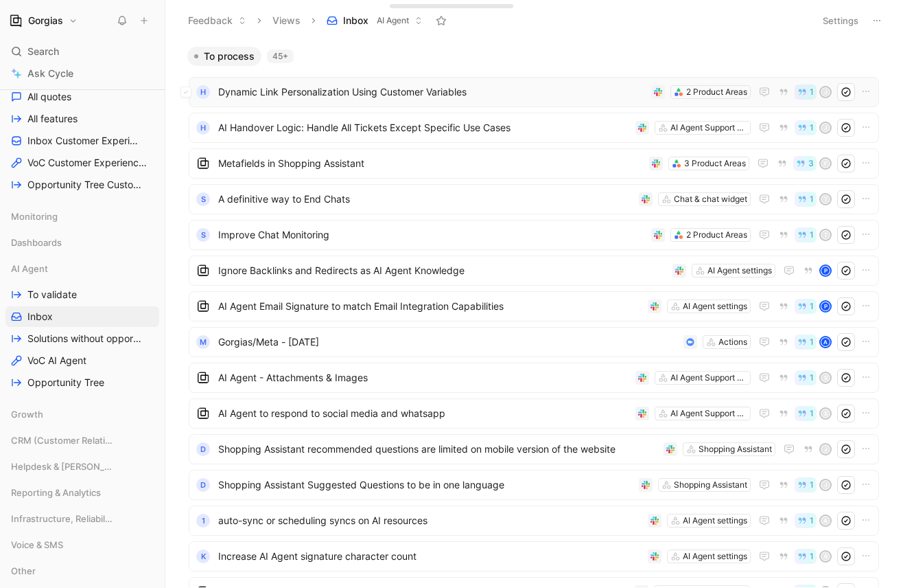 The image size is (903, 588). Describe the element at coordinates (534, 92) in the screenshot. I see `a: HDynamic Link Personalization Using Customer Variables2 Product Areas1J` at that location.